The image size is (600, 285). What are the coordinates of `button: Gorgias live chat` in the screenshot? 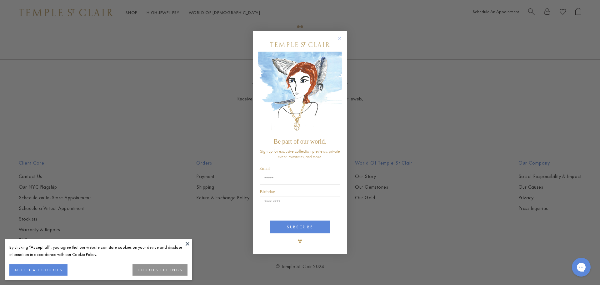 It's located at (13, 12).